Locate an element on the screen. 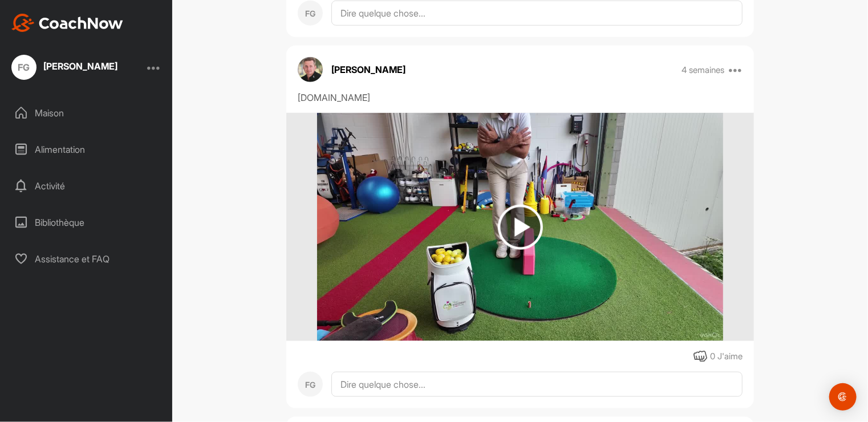 The image size is (868, 422). img: CoachNow is located at coordinates (67, 22).